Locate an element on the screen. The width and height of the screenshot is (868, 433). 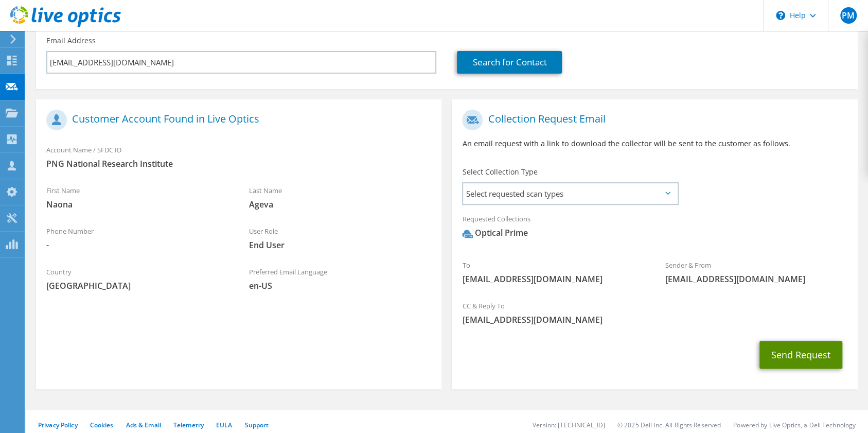
h1: Customer Account Found in Live Optics is located at coordinates (236, 120).